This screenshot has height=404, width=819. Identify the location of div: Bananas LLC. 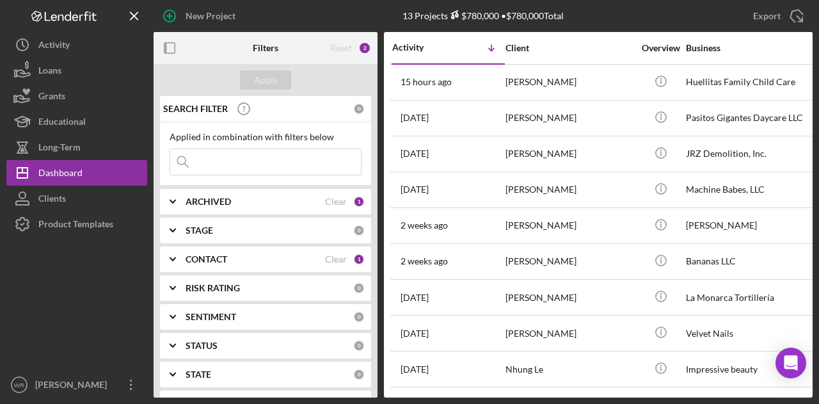
(750, 261).